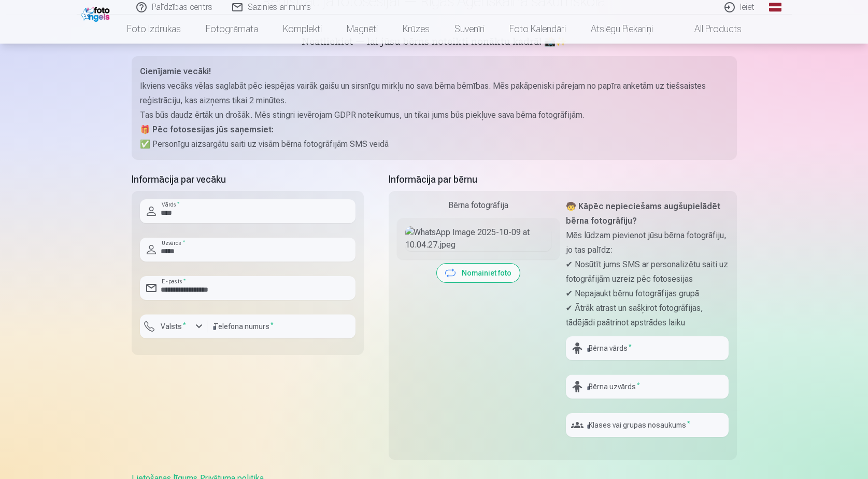  What do you see at coordinates (174, 326) in the screenshot?
I see `button: Valsts*` at bounding box center [174, 326].